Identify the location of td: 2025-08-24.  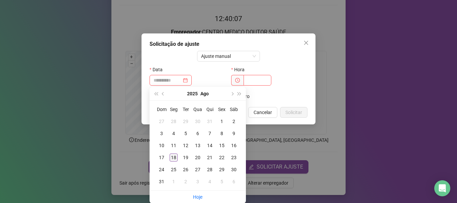
(162, 170).